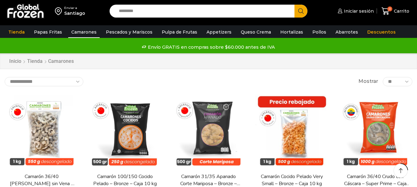 This screenshot has height=187, width=417. What do you see at coordinates (84, 32) in the screenshot?
I see `a: Camarones` at bounding box center [84, 32].